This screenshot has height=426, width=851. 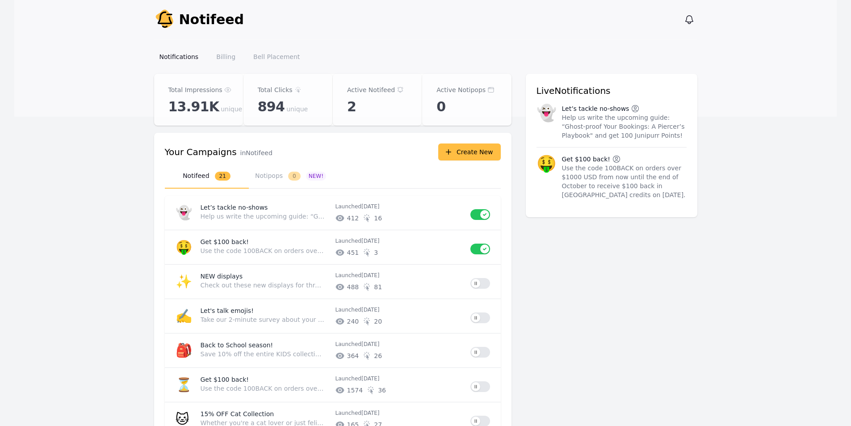 I want to click on img: Your Company, so click(x=165, y=20).